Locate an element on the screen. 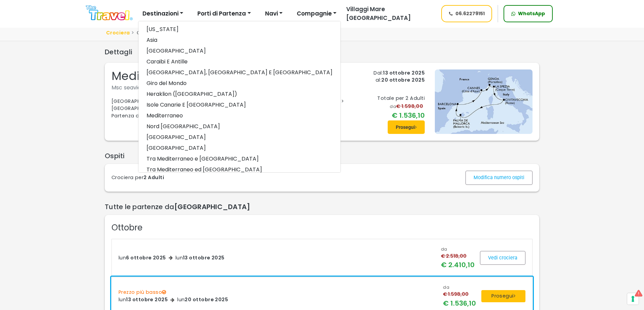  div: Msc seaview is located at coordinates (237, 87).